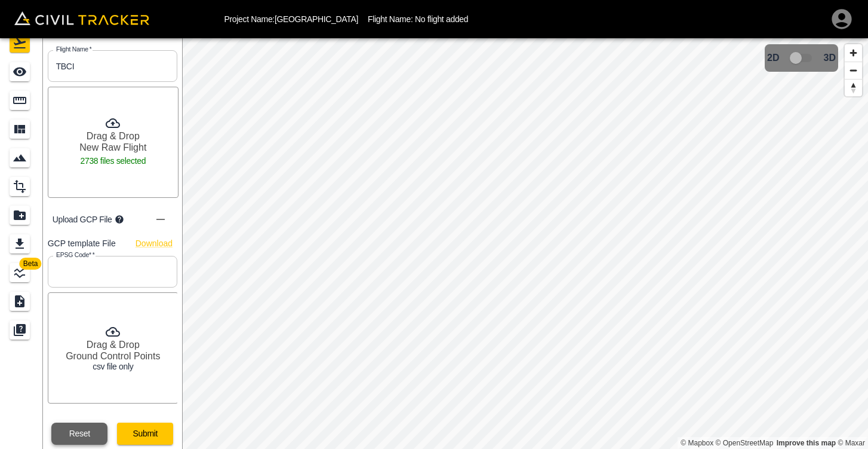 This screenshot has width=868, height=449. Describe the element at coordinates (854, 52) in the screenshot. I see `button: Zoom in` at that location.